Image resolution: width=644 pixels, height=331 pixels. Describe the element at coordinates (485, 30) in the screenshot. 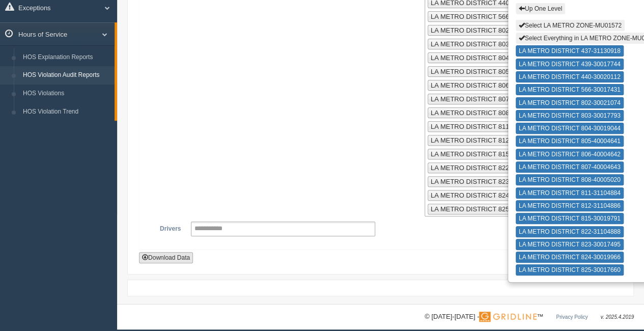

I see `span: LA METRO DISTRICT 802-30021074` at that location.